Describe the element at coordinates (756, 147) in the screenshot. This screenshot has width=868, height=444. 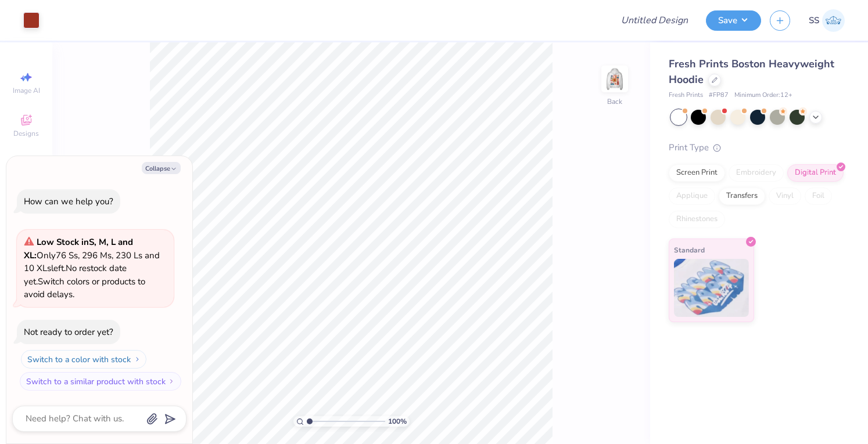
I see `div: Print Type` at that location.